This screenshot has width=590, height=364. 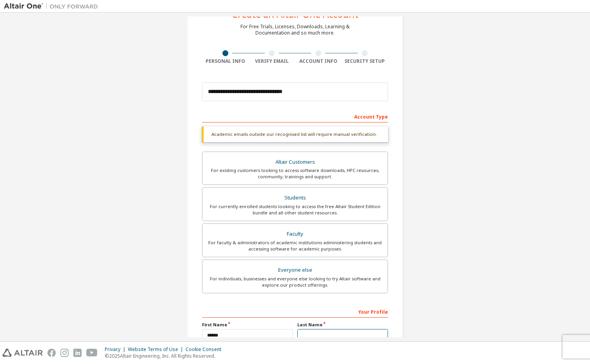 I want to click on label: Last Name, so click(x=343, y=325).